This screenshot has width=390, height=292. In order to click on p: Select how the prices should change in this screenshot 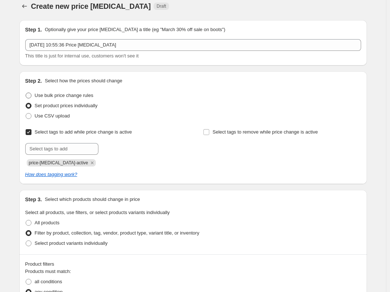, I will do `click(83, 81)`.